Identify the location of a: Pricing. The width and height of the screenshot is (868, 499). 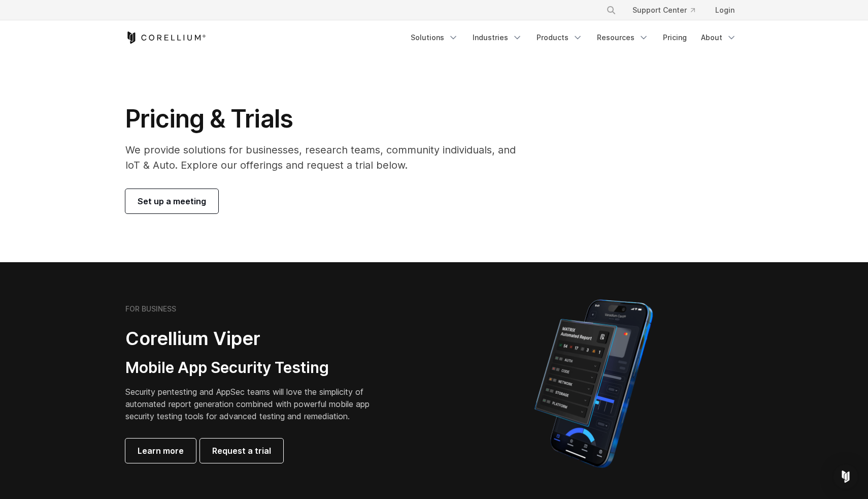
(674, 38).